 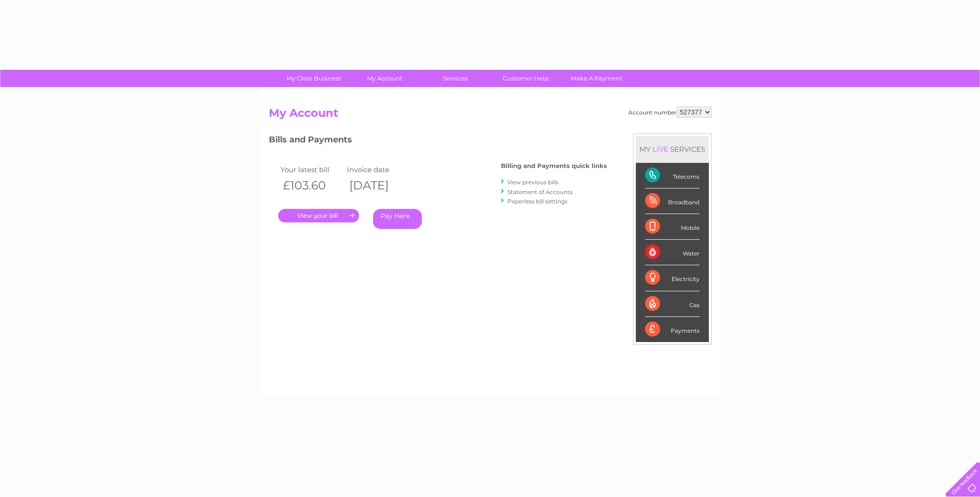 I want to click on a: Pay Here, so click(x=397, y=219).